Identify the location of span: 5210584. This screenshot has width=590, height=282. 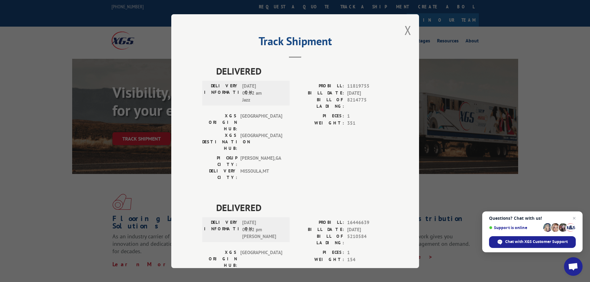
(368, 240).